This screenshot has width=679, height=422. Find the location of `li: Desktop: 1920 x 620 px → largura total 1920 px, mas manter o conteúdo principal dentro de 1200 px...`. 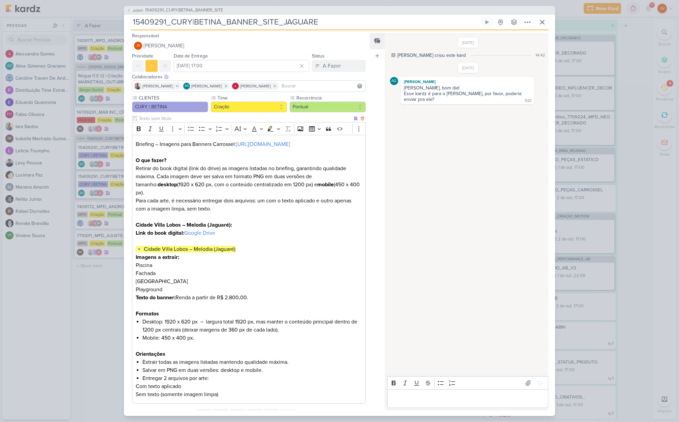

li: Desktop: 1920 x 620 px → largura total 1920 px, mas manter o conteúdo principal dentro de 1200 px... is located at coordinates (252, 326).